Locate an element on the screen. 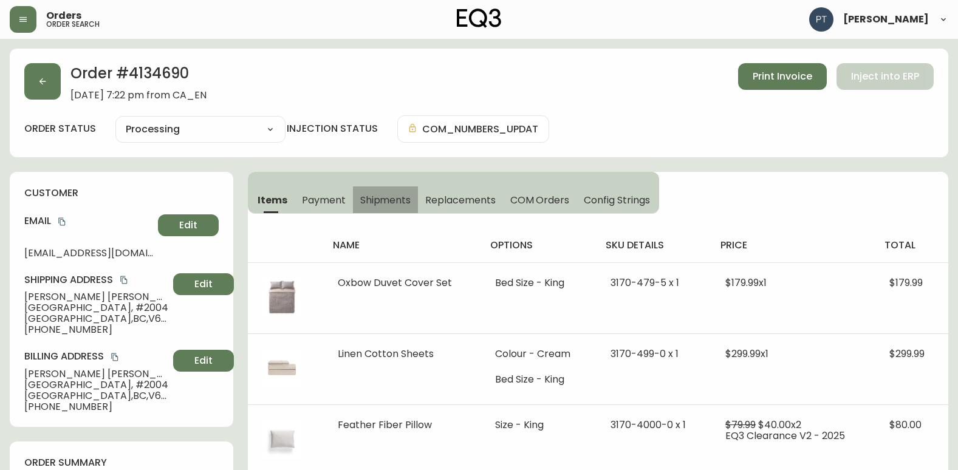  h4: injection status is located at coordinates (332, 129).